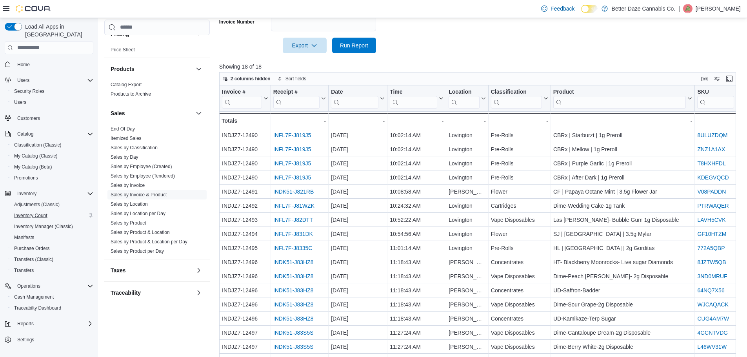 The height and width of the screenshot is (357, 747). Describe the element at coordinates (293, 347) in the screenshot. I see `a: INDK51-J83S5S` at that location.